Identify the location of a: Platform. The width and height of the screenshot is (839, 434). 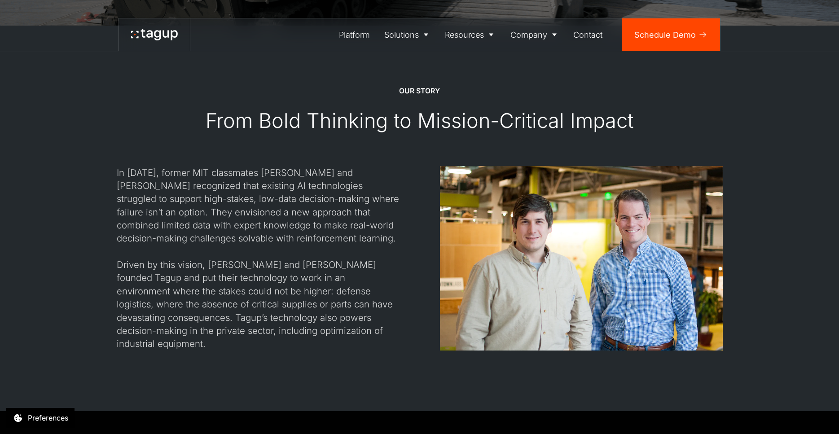
(355, 35).